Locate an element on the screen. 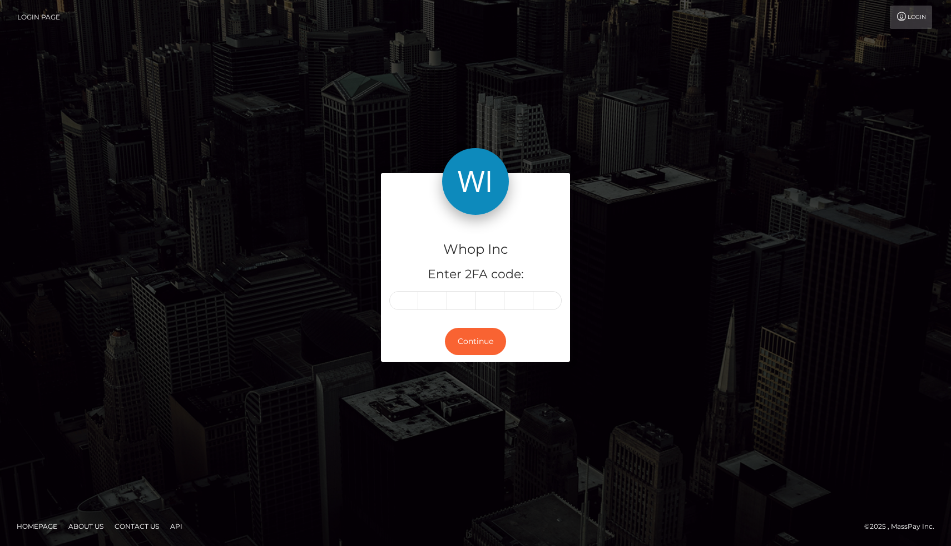 The image size is (951, 546). a: Login Page is located at coordinates (38, 17).